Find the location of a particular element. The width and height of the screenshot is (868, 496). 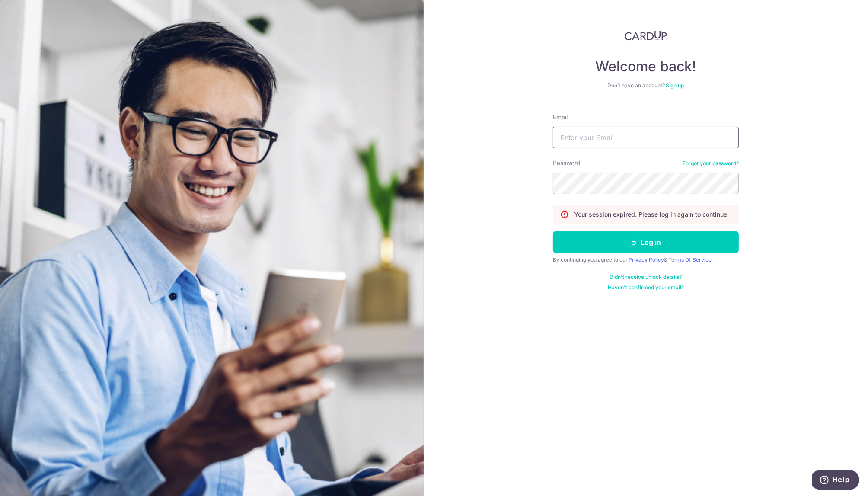

a: Terms Of Service is located at coordinates (690, 259).